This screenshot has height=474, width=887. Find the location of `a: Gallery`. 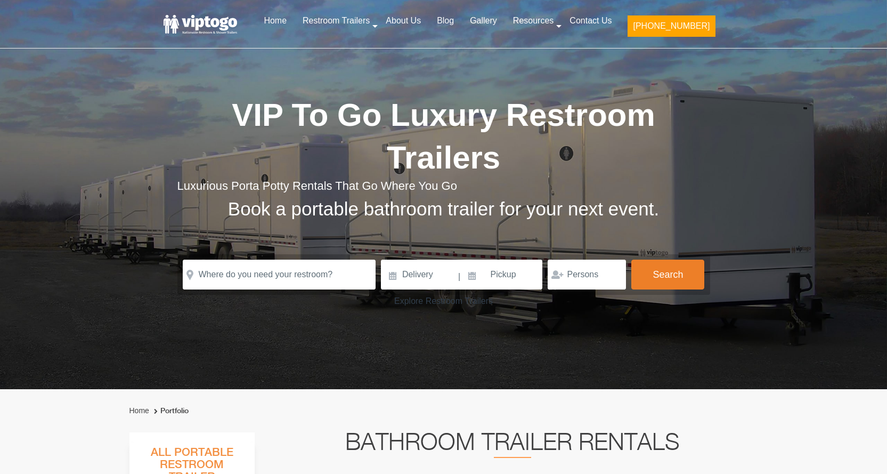

a: Gallery is located at coordinates (483, 21).